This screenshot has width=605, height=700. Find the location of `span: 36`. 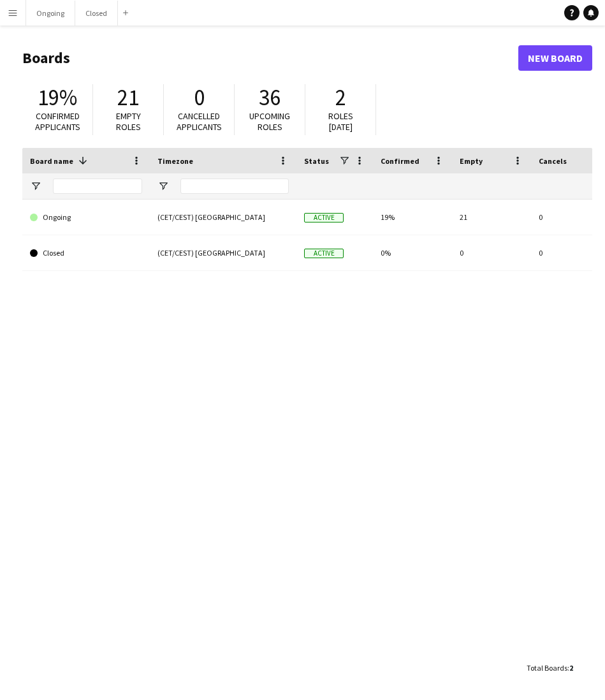

span: 36 is located at coordinates (269, 97).